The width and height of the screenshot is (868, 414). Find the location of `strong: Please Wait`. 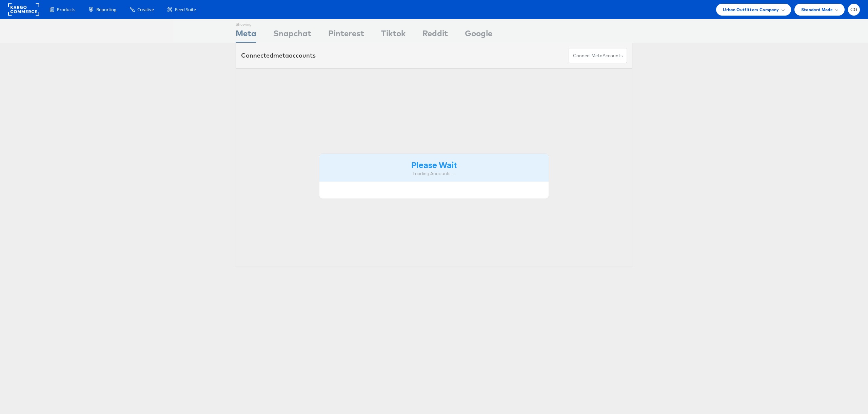

strong: Please Wait is located at coordinates (434, 165).